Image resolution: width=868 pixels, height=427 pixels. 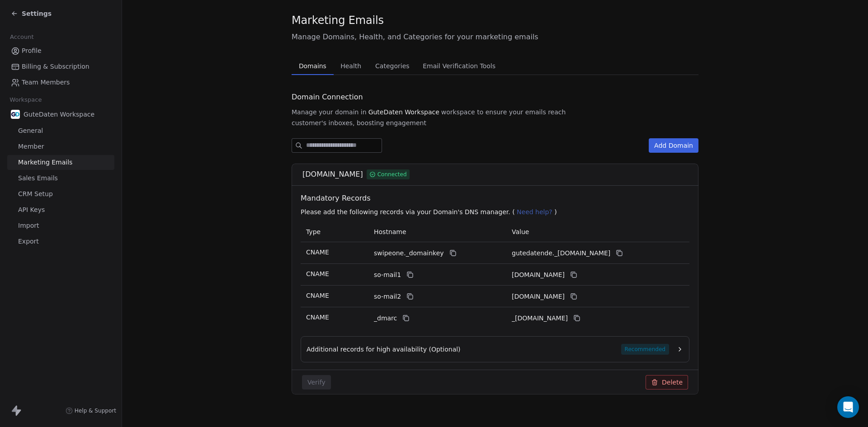 I want to click on span: Billing & Subscription, so click(x=56, y=66).